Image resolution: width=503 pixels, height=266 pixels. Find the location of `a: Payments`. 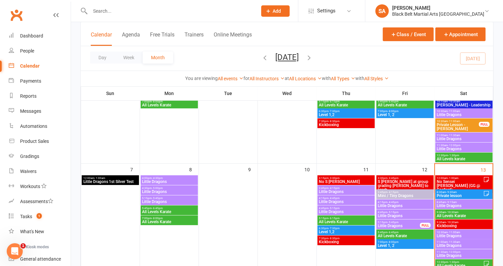

a: Payments is located at coordinates (40, 81).